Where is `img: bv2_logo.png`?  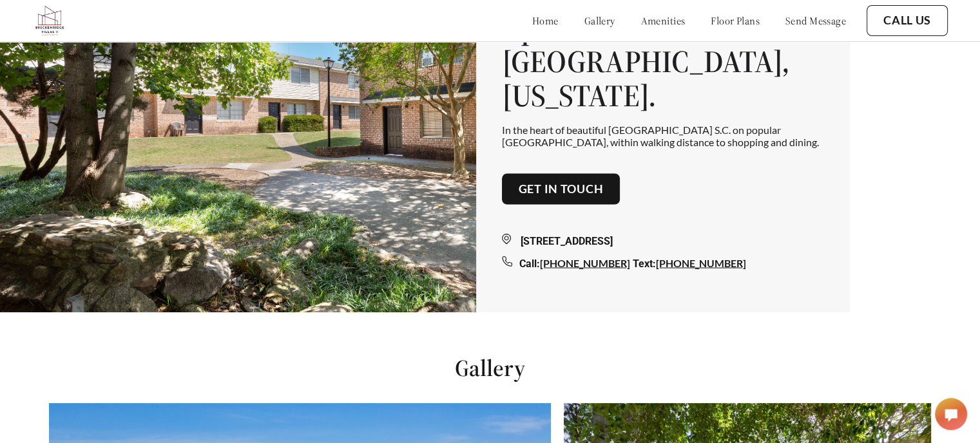 img: bv2_logo.png is located at coordinates (49, 21).